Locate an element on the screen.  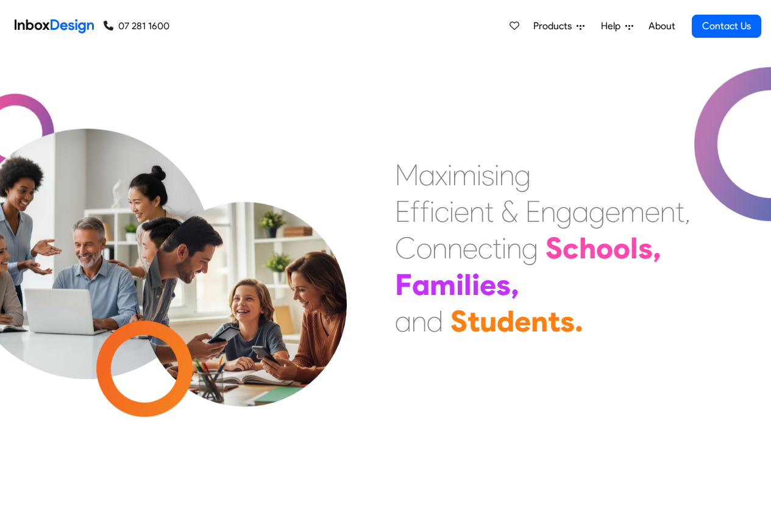
div: C is located at coordinates (406, 248).